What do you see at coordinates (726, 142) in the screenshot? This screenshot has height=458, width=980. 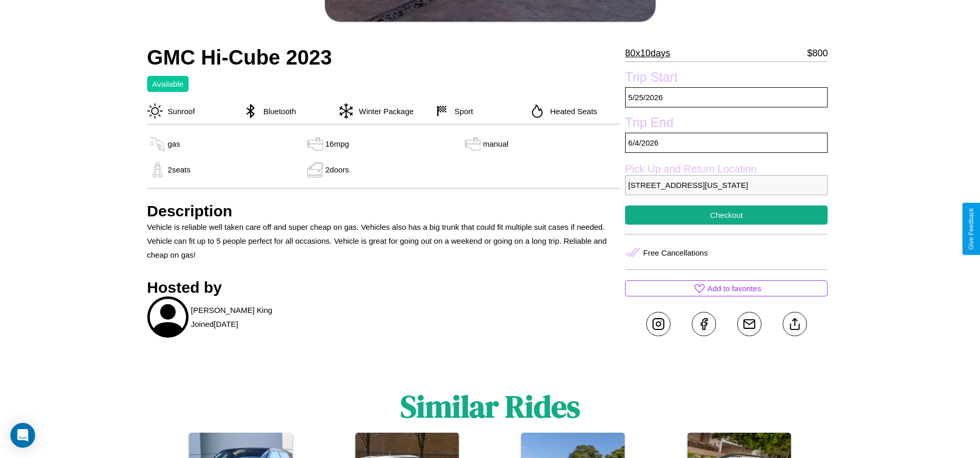 I see `p: 6 / 4 / 2026` at bounding box center [726, 142].